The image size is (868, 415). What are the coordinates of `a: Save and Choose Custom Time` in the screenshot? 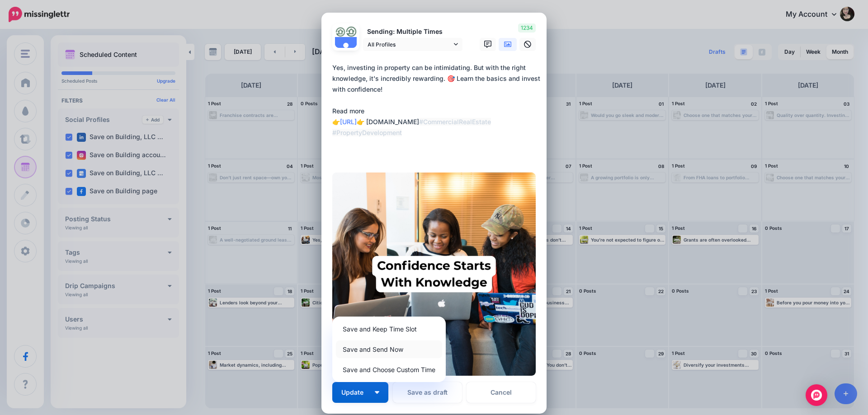 It's located at (389, 370).